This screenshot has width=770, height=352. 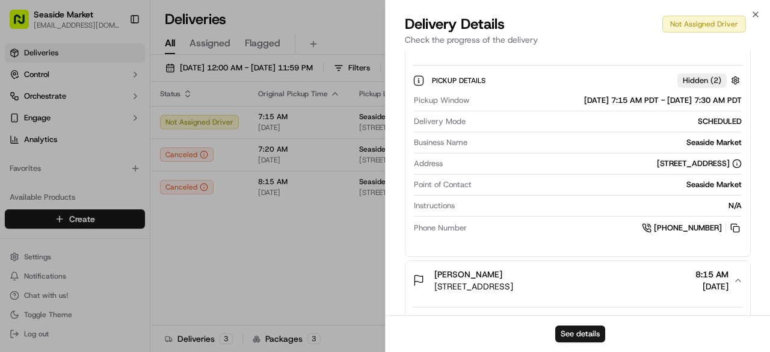 What do you see at coordinates (710, 80) in the screenshot?
I see `button: Hidden (2)` at bounding box center [710, 80].